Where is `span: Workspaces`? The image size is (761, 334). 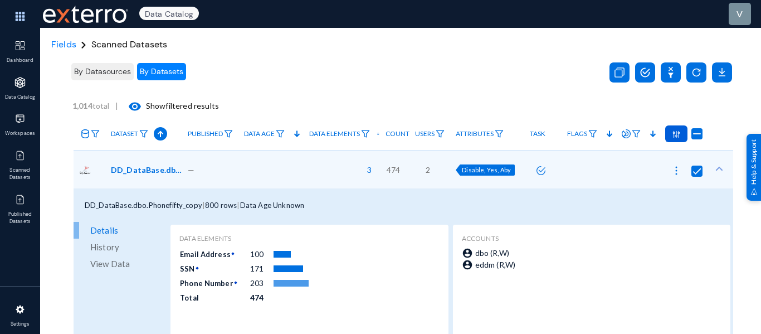
span: Workspaces is located at coordinates (20, 134).